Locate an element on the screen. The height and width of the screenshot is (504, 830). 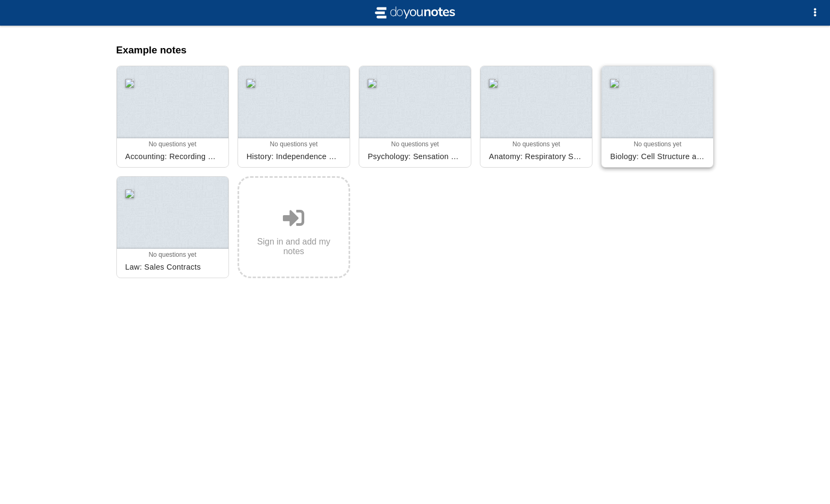
img: svg+xml;base64,CiAgICAgIDxzdmcgdmlld0JveD0iLTIgLTIgMjAgNCIgeG1sbnM9Imh0dHA6Ly93d3cudzMub3JnLzIwMD... is located at coordinates (415, 12).